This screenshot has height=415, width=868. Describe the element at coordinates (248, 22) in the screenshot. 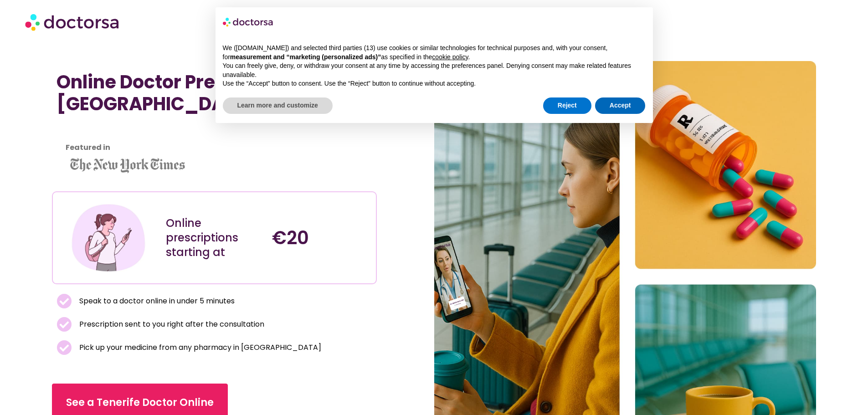

I see `img: logo` at that location.